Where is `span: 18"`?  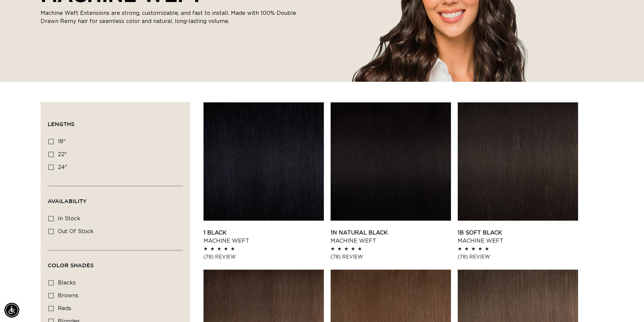 span: 18" is located at coordinates (62, 142).